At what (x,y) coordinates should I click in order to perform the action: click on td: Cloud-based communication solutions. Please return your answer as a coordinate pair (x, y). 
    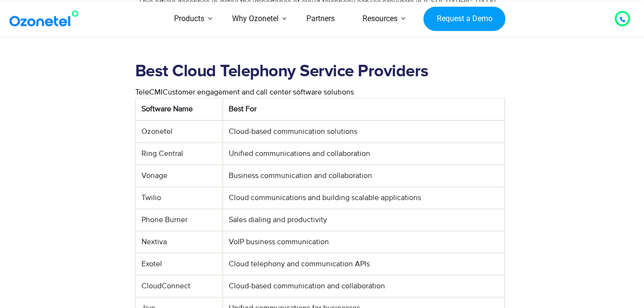
    Looking at the image, I should click on (363, 131).